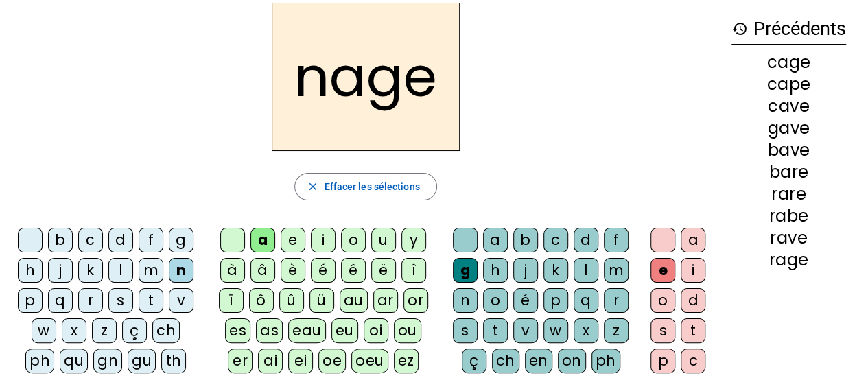  Describe the element at coordinates (269, 330) in the screenshot. I see `div: as` at that location.